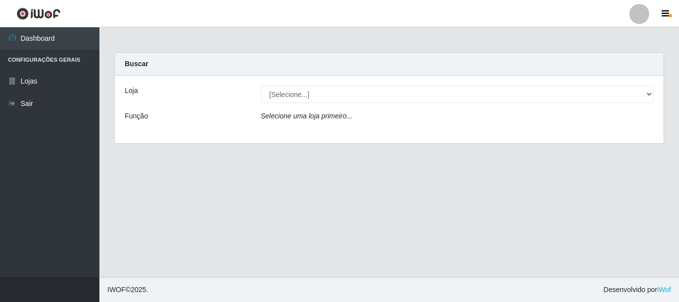 Image resolution: width=679 pixels, height=302 pixels. Describe the element at coordinates (128, 289) in the screenshot. I see `span: © 2025 .` at that location.